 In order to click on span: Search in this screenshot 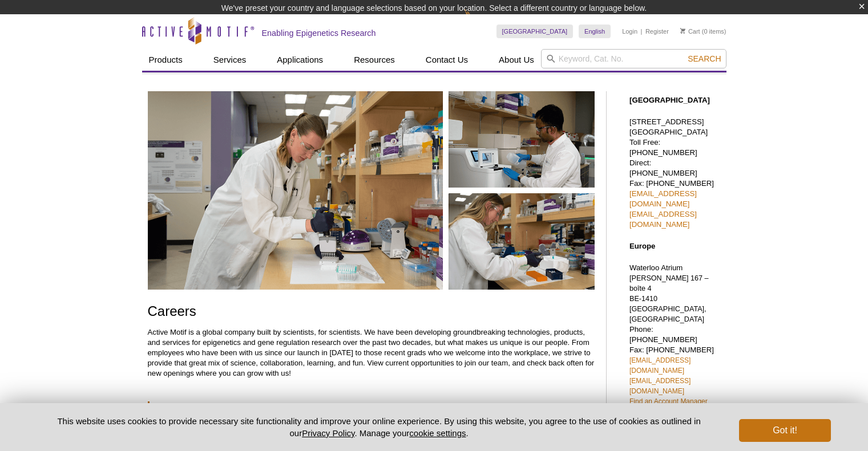, I will do `click(704, 59)`.